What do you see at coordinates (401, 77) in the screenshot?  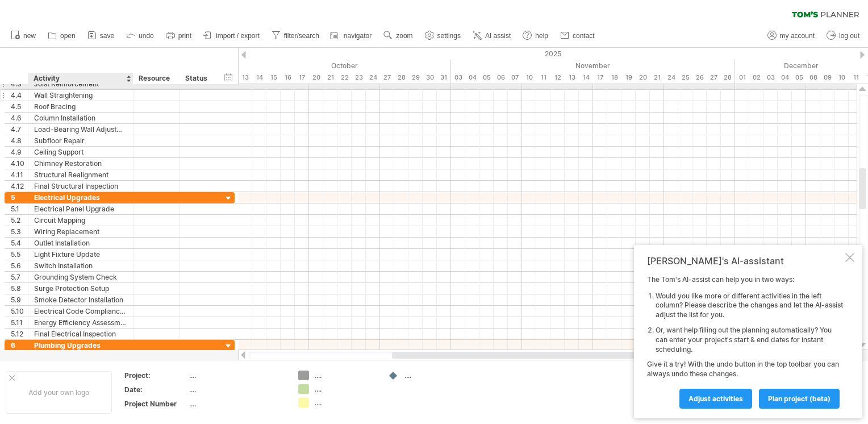 I see `div: Tuesday, 28 October 2025` at bounding box center [401, 77].